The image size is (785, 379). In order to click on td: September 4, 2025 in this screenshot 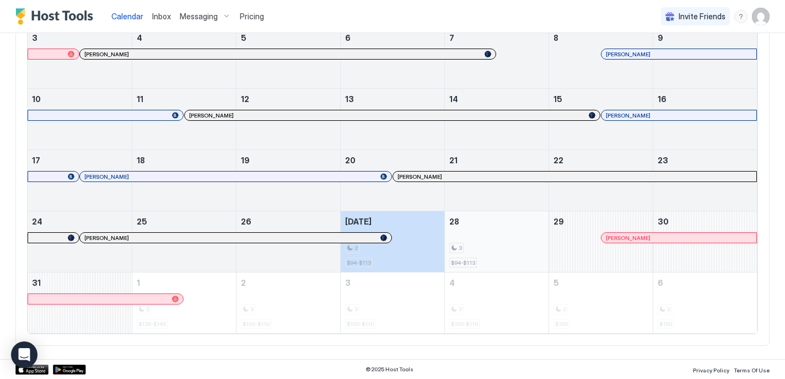, I will do `click(496, 303)`.